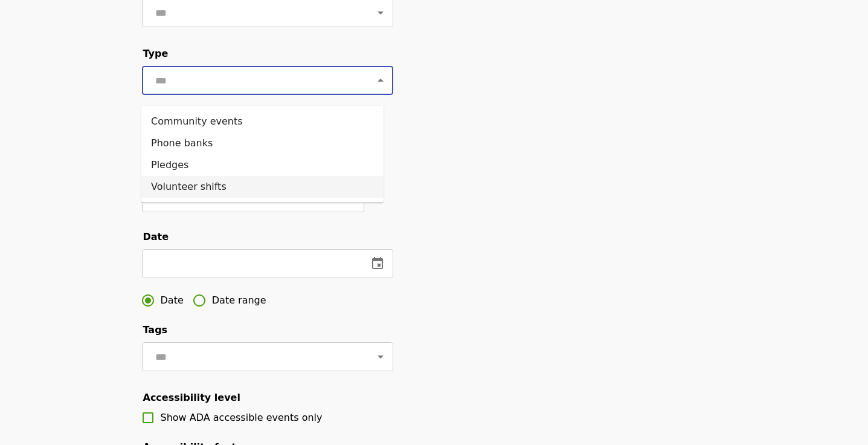 This screenshot has width=868, height=445. I want to click on li: Community events, so click(262, 122).